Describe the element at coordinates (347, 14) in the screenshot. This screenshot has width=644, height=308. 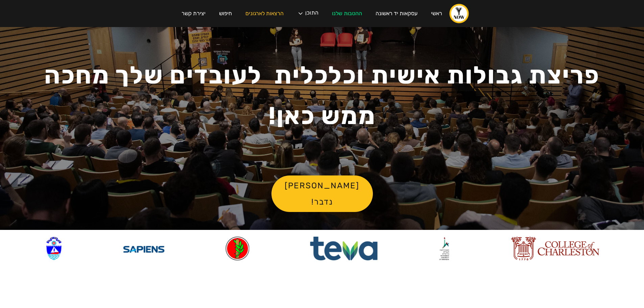
I see `a: ההטבות שלנו` at that location.